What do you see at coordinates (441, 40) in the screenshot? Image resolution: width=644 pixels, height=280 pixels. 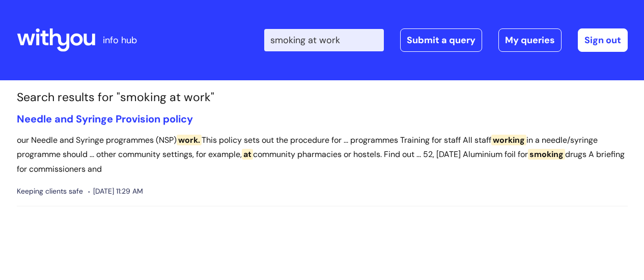 I see `a: Submit a query` at bounding box center [441, 40].